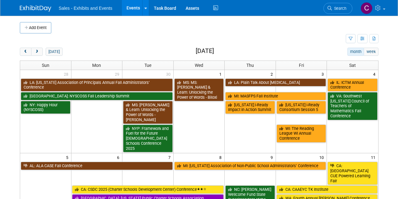 The width and height of the screenshot is (398, 199). What do you see at coordinates (46, 107) in the screenshot?
I see `a: NY: Happy Hour (NYSCOSS)` at bounding box center [46, 107].